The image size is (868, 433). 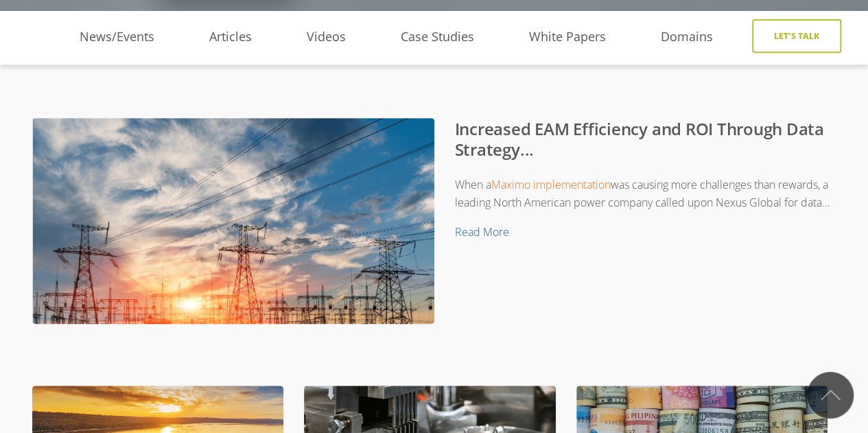 What do you see at coordinates (326, 37) in the screenshot?
I see `a: Videos` at bounding box center [326, 37].